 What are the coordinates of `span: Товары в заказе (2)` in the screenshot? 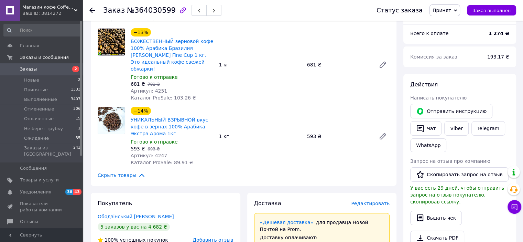 It's located at (126, 18).